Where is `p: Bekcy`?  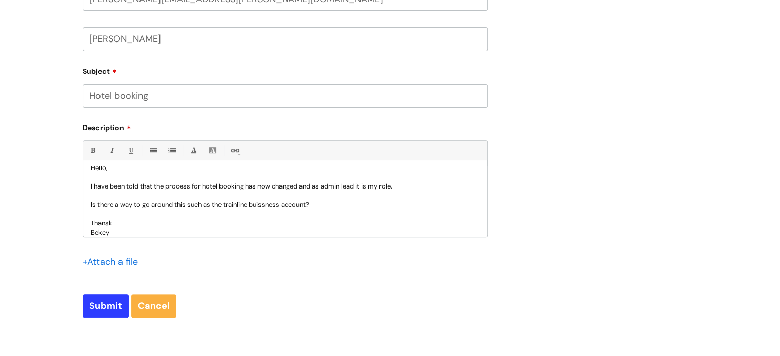 p: Bekcy is located at coordinates (285, 233).